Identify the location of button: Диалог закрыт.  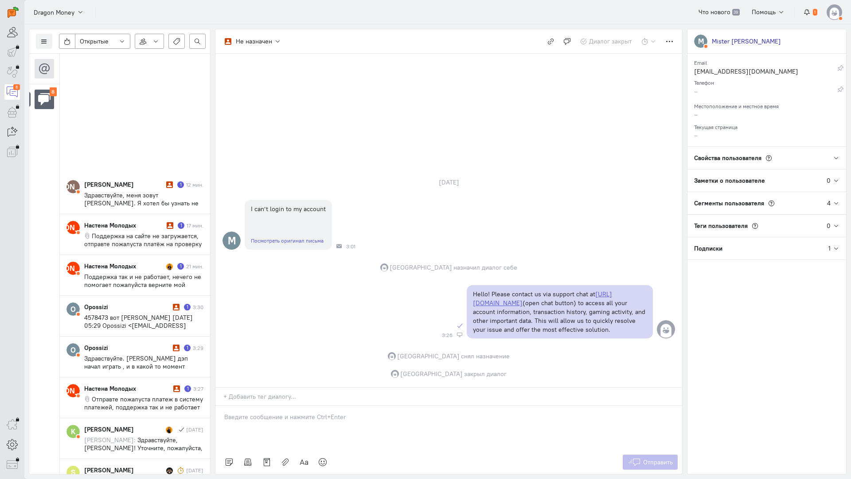
(606, 41).